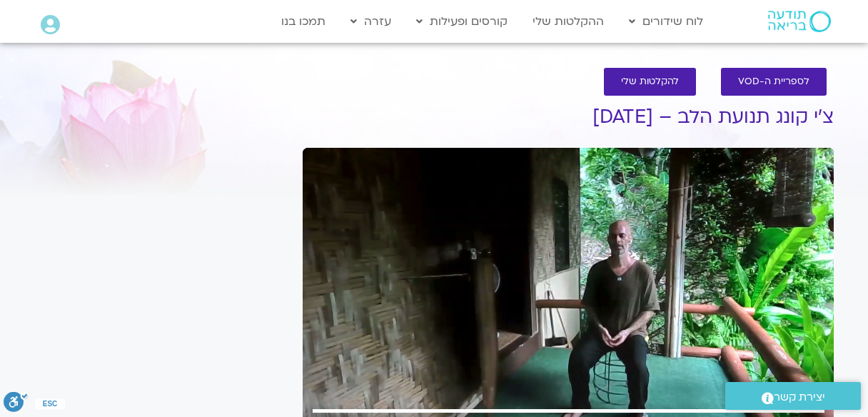  What do you see at coordinates (774, 81) in the screenshot?
I see `a: לספריית ה-VOD` at bounding box center [774, 81].